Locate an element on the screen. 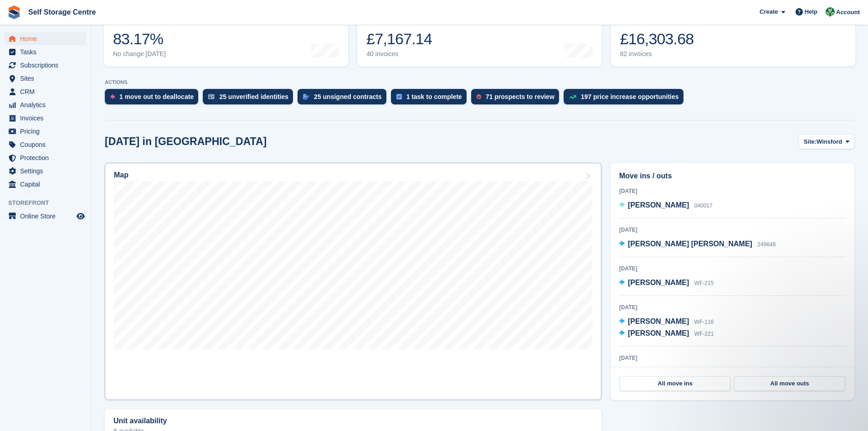 The image size is (868, 431). div: £7,167.14 is located at coordinates (400, 39).